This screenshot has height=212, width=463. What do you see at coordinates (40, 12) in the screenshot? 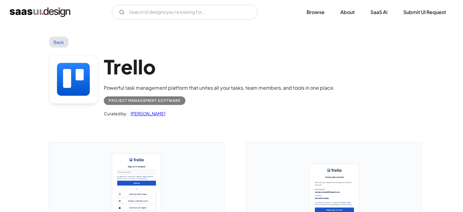
I see `a: home` at bounding box center [40, 12].